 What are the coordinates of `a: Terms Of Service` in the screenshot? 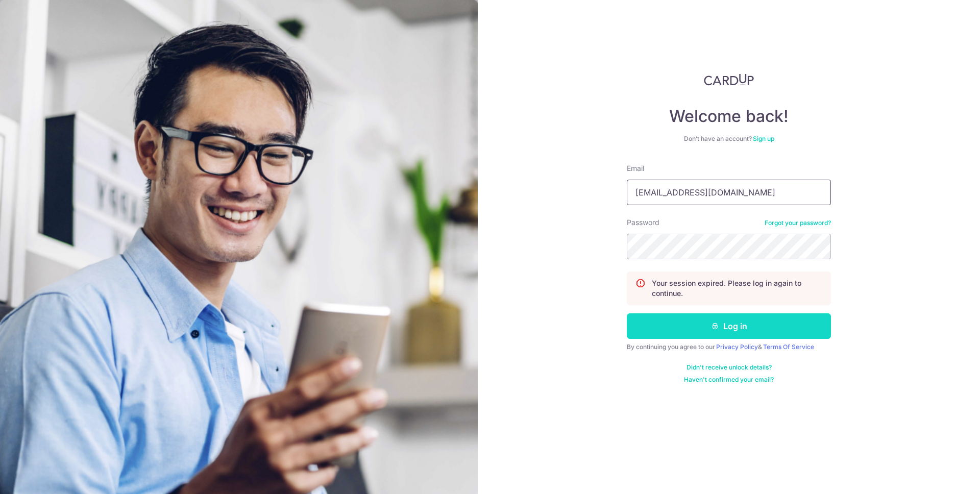 It's located at (789, 346).